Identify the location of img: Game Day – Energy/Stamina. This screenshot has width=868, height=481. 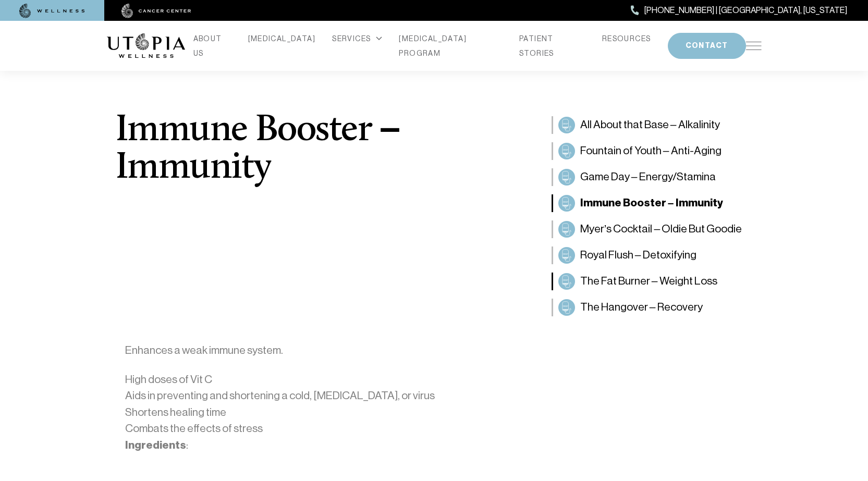
(567, 177).